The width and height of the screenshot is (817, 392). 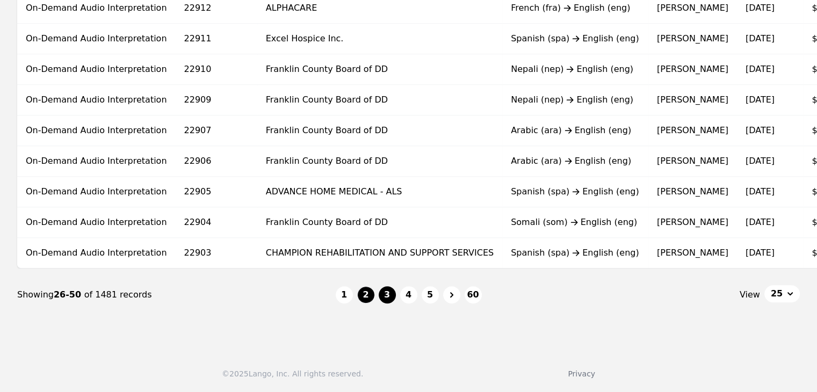 I want to click on td: 22903, so click(x=217, y=253).